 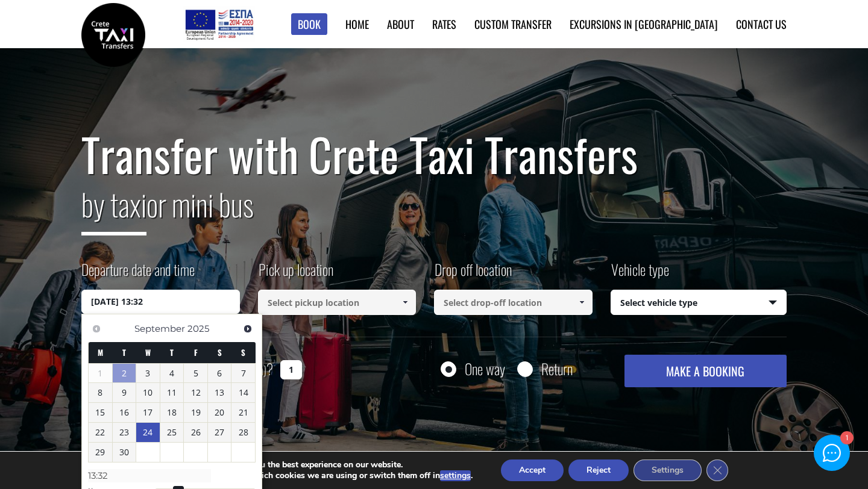 What do you see at coordinates (124, 352) in the screenshot?
I see `span: Tuesday` at bounding box center [124, 352].